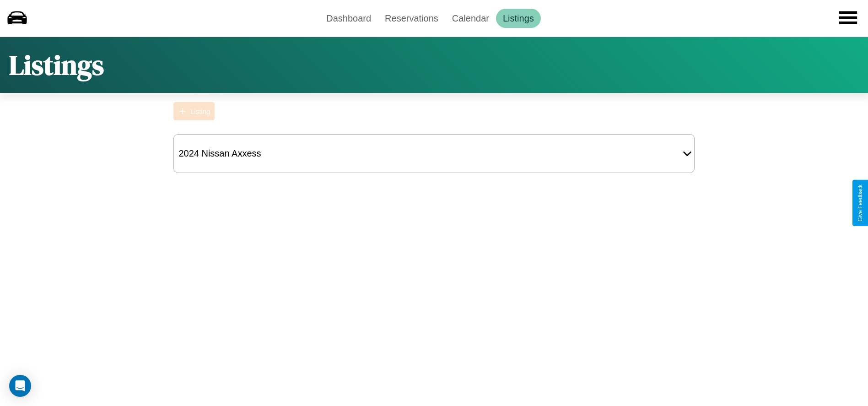 The height and width of the screenshot is (406, 868). What do you see at coordinates (411, 18) in the screenshot?
I see `a: Reservations` at bounding box center [411, 18].